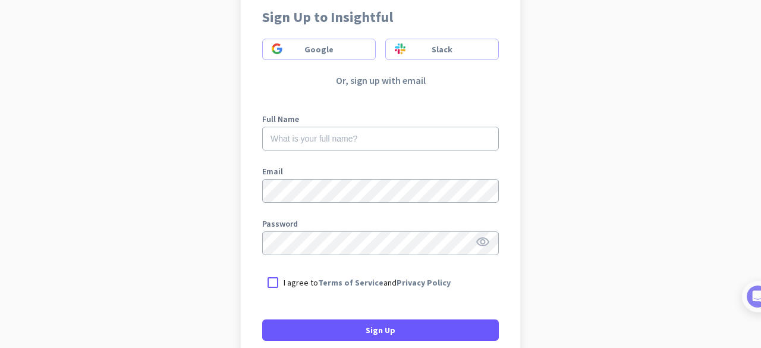 This screenshot has width=761, height=348. I want to click on a: Terms of Service, so click(351, 282).